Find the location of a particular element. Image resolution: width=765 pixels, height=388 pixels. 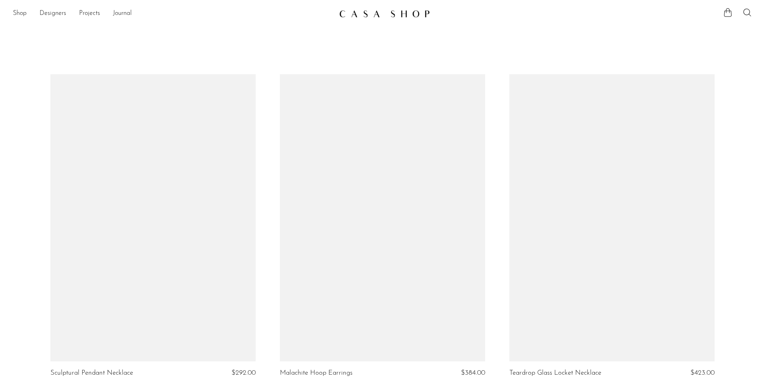

ul: NEW HEADER MENU is located at coordinates (173, 14).